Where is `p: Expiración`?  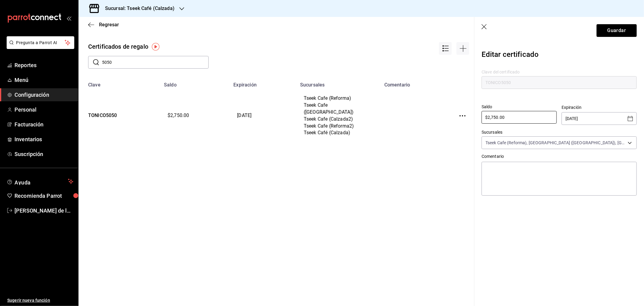
p: Expiración is located at coordinates (599, 107).